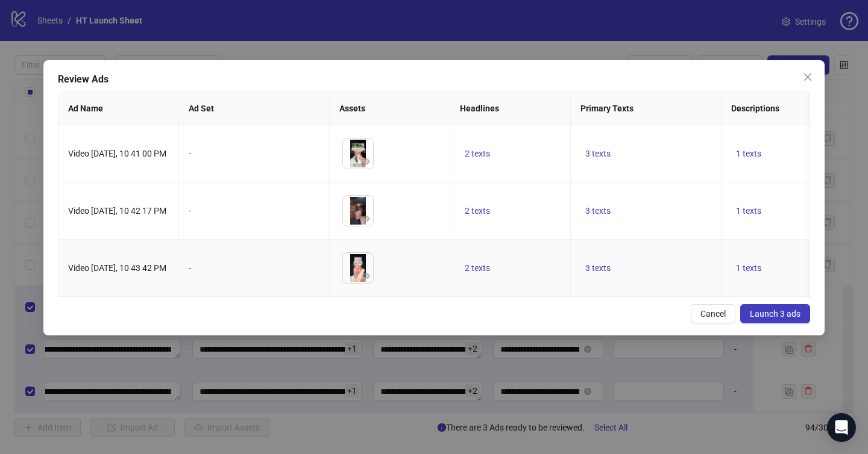 Image resolution: width=868 pixels, height=454 pixels. I want to click on button: Cancel, so click(713, 314).